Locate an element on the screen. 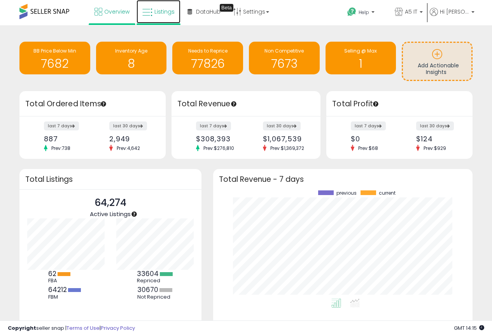 This screenshot has width=492, height=336. span: Help is located at coordinates (364, 12).